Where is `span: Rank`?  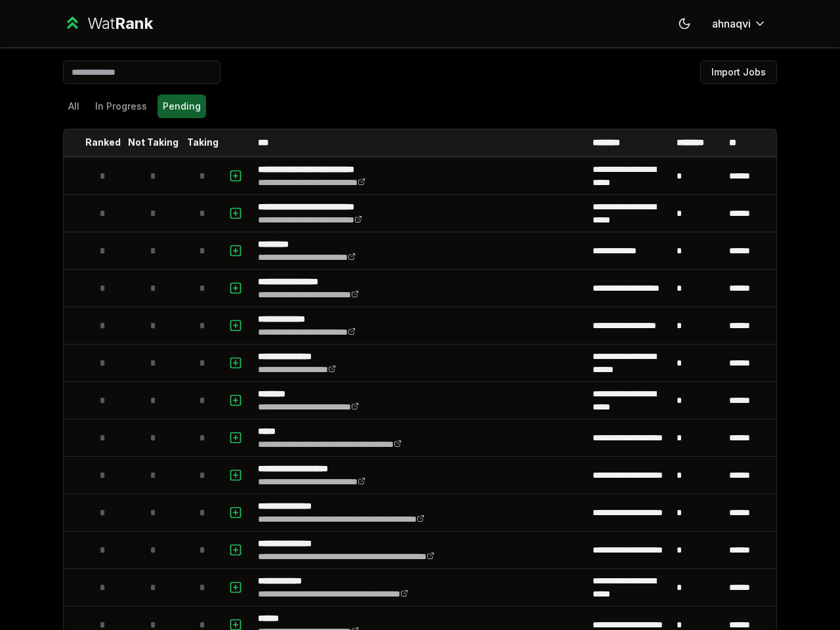 span: Rank is located at coordinates (134, 23).